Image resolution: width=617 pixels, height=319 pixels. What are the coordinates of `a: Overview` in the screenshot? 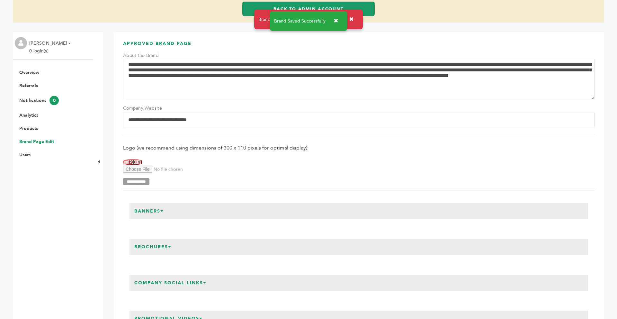 It's located at (29, 72).